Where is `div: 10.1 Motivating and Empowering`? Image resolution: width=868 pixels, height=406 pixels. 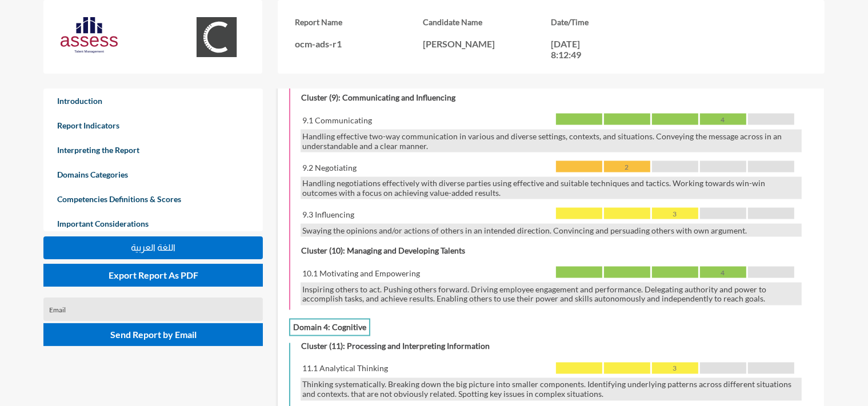
div: 10.1 Motivating and Empowering is located at coordinates (426, 273).